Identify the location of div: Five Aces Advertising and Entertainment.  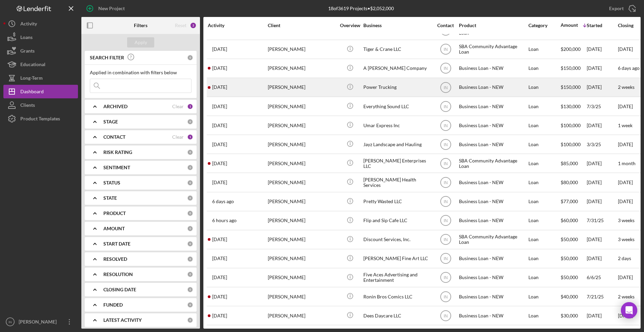
(397, 277).